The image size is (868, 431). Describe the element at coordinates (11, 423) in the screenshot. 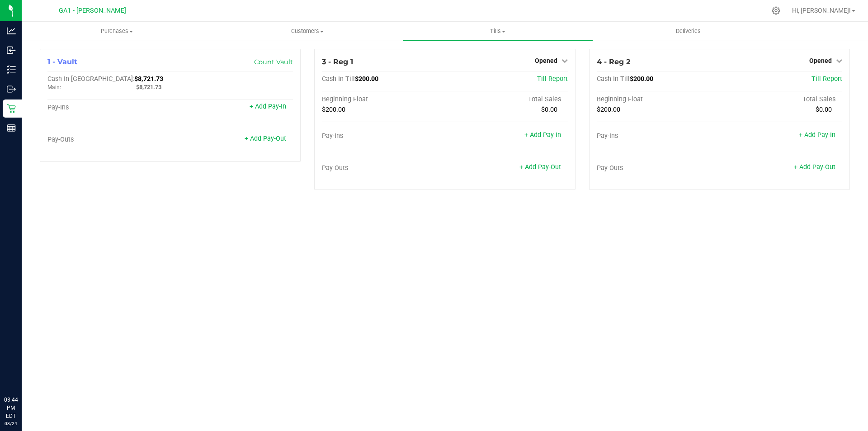

I see `p: 08/24` at that location.